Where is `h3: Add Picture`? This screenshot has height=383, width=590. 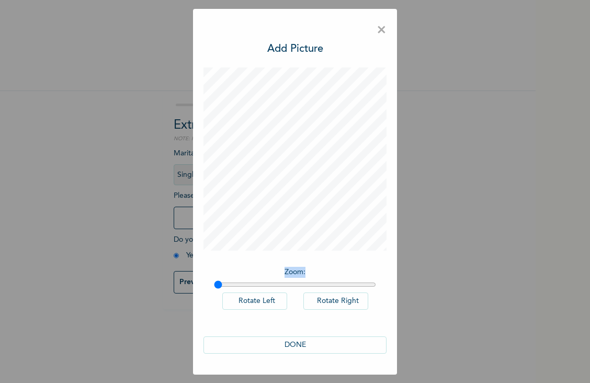 h3: Add Picture is located at coordinates (295, 49).